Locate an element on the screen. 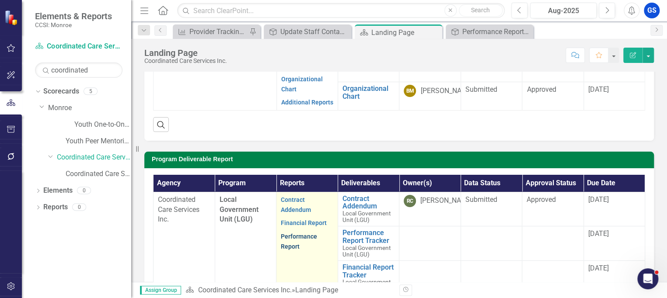 Image resolution: width=667 pixels, height=298 pixels. input: Search ClearPoint... is located at coordinates (341, 11).